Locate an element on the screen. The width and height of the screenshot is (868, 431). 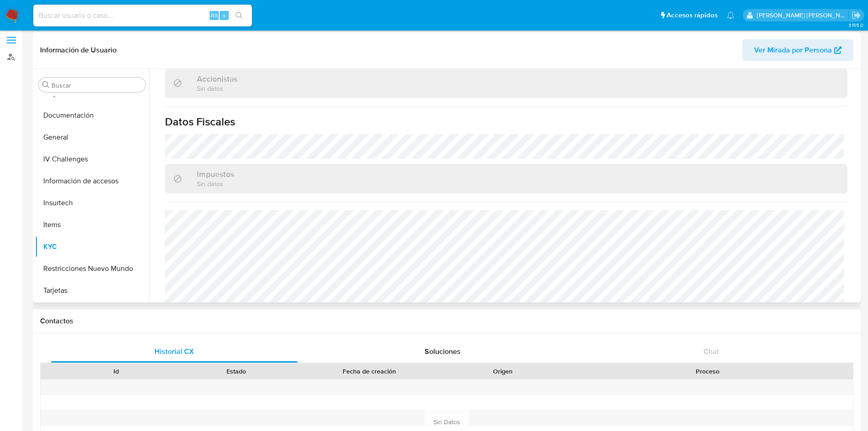
button: search-icon is located at coordinates (239, 16).